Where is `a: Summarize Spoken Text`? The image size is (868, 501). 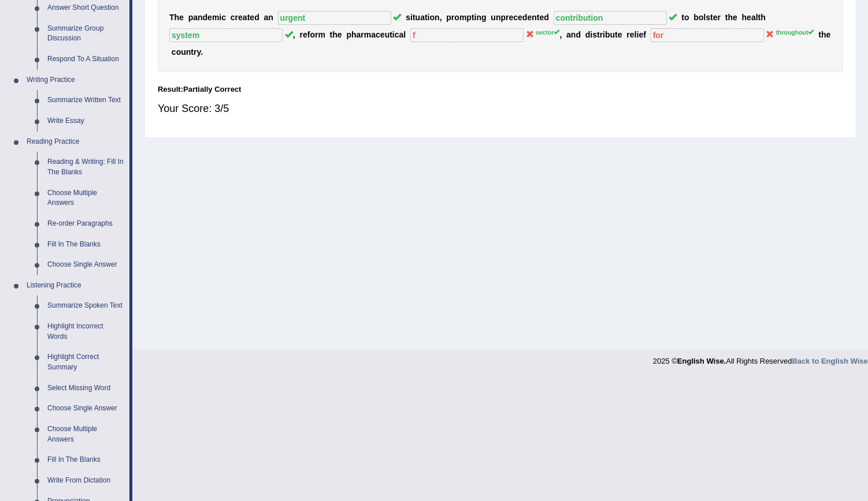
a: Summarize Spoken Text is located at coordinates (86, 306).